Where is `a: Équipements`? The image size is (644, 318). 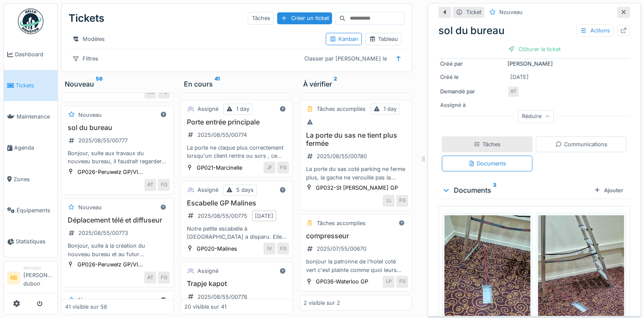
a: Équipements is located at coordinates (30, 210).